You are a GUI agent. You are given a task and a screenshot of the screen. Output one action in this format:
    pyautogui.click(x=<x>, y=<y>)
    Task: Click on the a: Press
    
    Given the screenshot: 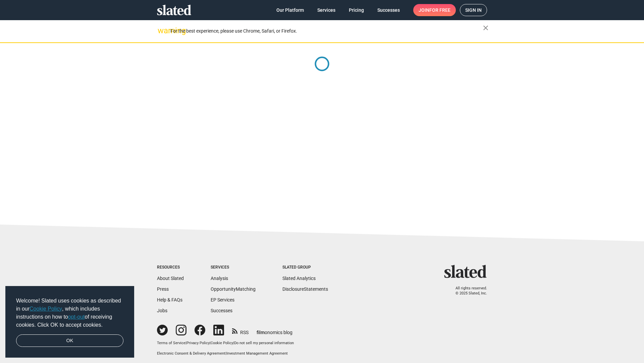 What is the action you would take?
    pyautogui.click(x=163, y=289)
    